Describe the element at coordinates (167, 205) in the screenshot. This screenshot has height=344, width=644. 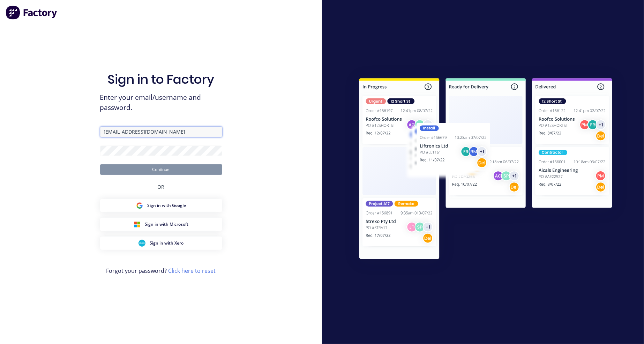
I see `span: Sign in with Google` at that location.